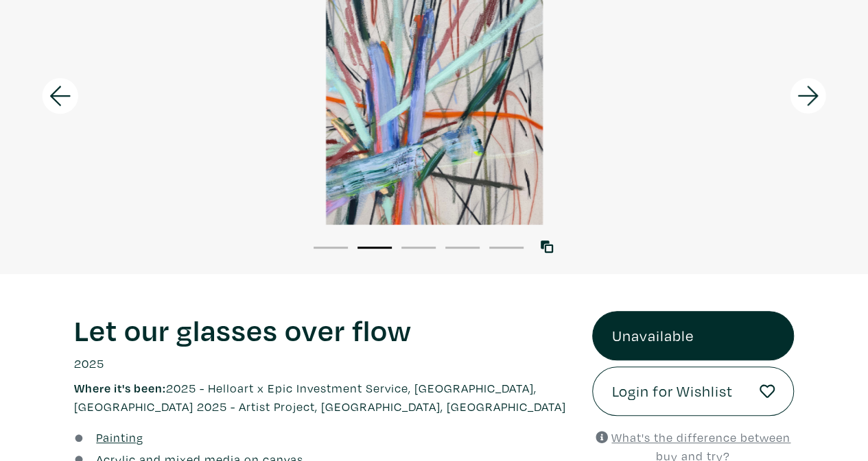 The width and height of the screenshot is (868, 461). Describe the element at coordinates (323, 363) in the screenshot. I see `p: 2025` at that location.